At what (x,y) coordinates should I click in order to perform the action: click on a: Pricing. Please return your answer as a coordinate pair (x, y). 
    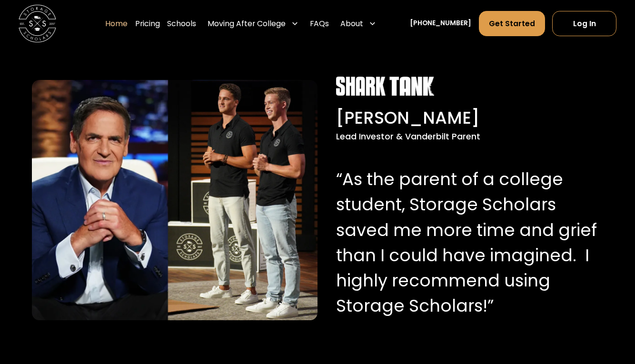
    Looking at the image, I should click on (148, 23).